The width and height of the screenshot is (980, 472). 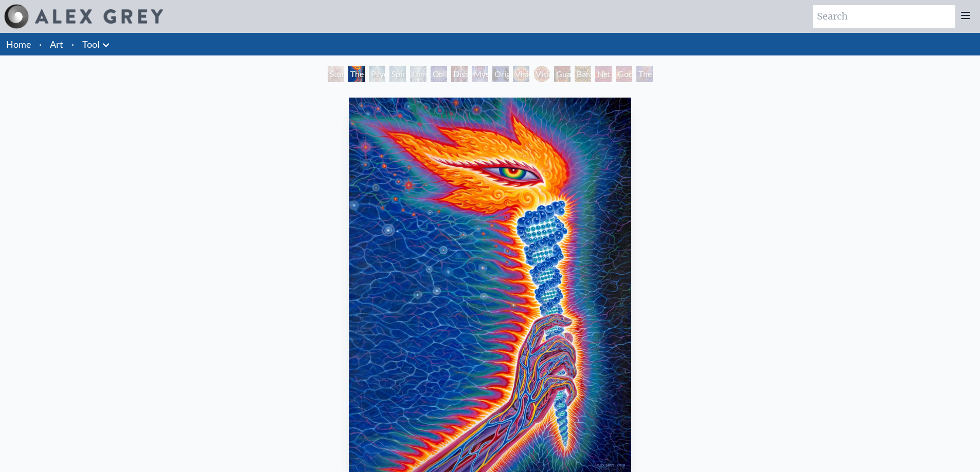 What do you see at coordinates (460, 74) in the screenshot?
I see `div: Dissectional Art for Tool's Lateralus CD` at bounding box center [460, 74].